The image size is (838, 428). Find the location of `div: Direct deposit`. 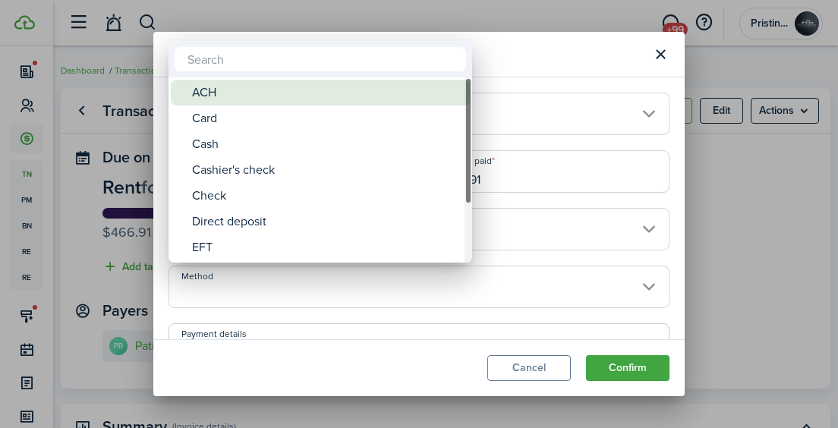

div: Direct deposit is located at coordinates (326, 222).